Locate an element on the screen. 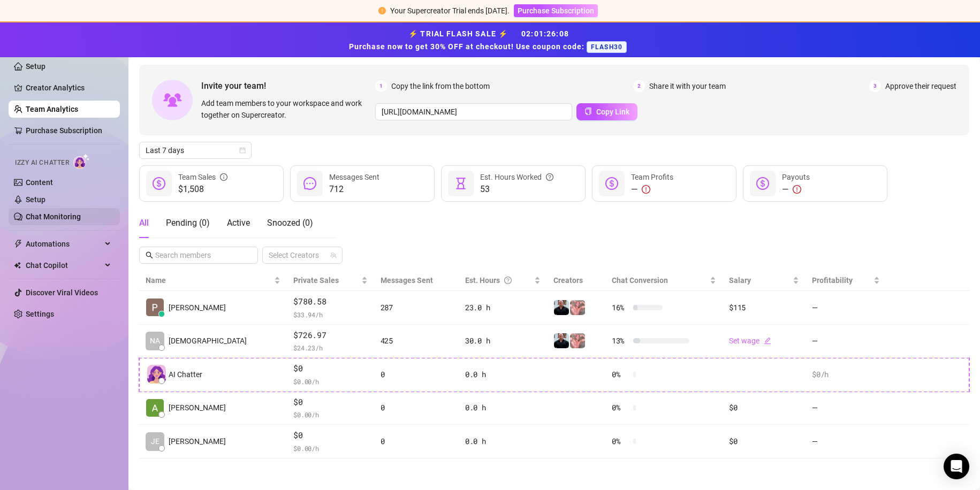 Image resolution: width=980 pixels, height=490 pixels. span: FLASH30 is located at coordinates (606, 47).